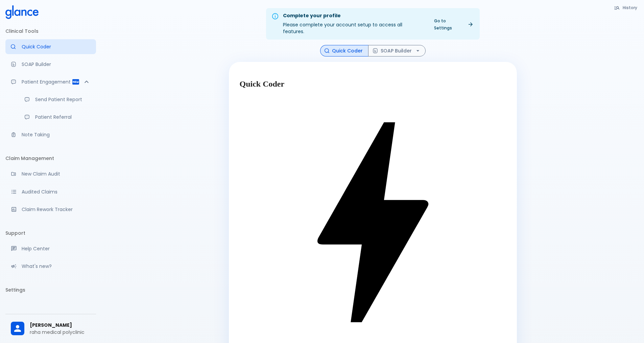 This screenshot has height=343, width=644. What do you see at coordinates (63, 117) in the screenshot?
I see `p: Patient Referral` at bounding box center [63, 117].